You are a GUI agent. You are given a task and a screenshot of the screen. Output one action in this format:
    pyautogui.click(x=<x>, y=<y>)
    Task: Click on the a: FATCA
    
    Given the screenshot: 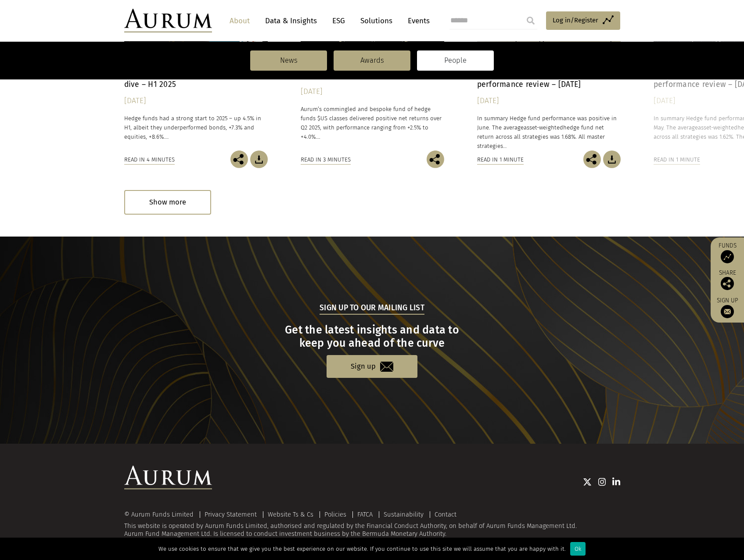 What is the action you would take?
    pyautogui.click(x=365, y=514)
    